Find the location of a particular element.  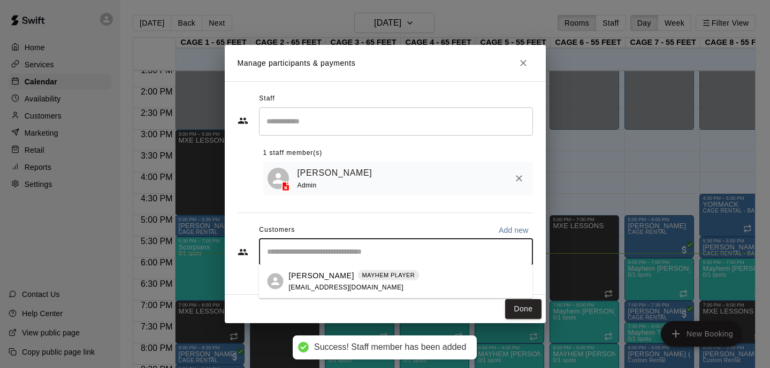

div: Michele Mann is located at coordinates (278, 179).